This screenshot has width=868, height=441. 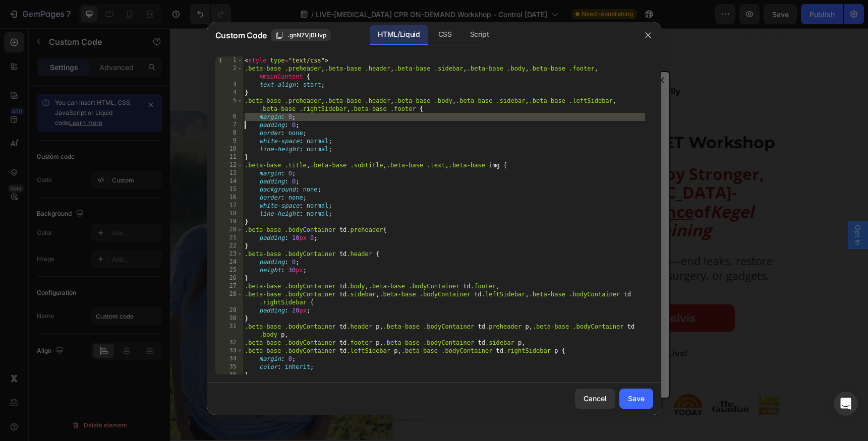 What do you see at coordinates (229, 375) in the screenshot?
I see `div: 36` at bounding box center [229, 375].